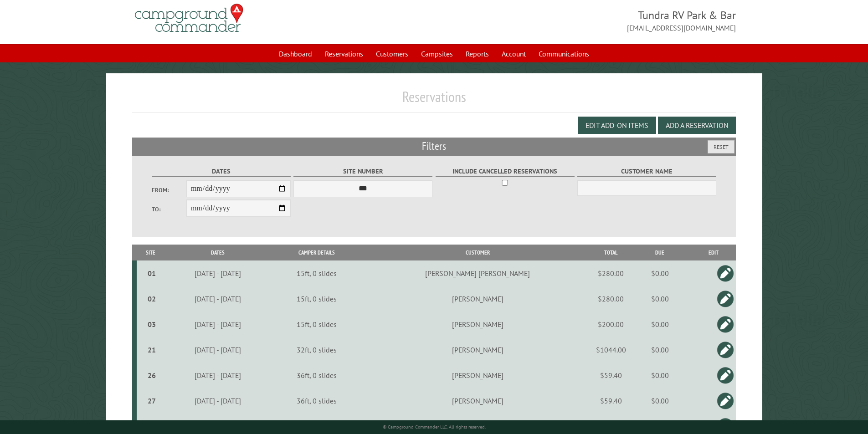 This screenshot has height=434, width=868. I want to click on label: From:, so click(169, 190).